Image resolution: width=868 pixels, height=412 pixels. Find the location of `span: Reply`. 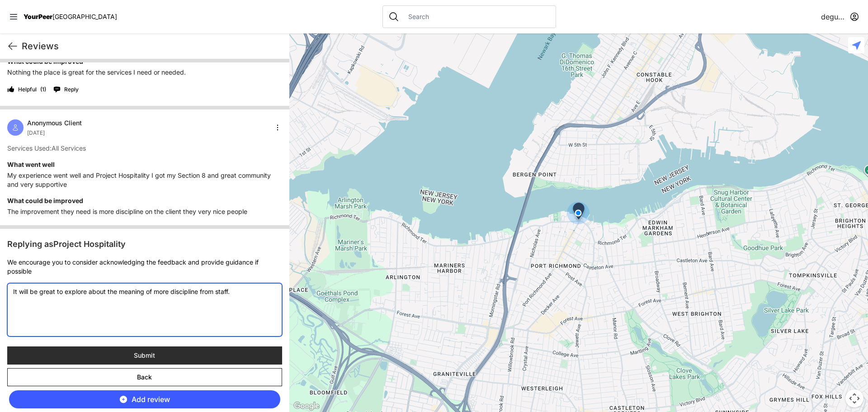

span: Reply is located at coordinates (71, 90).